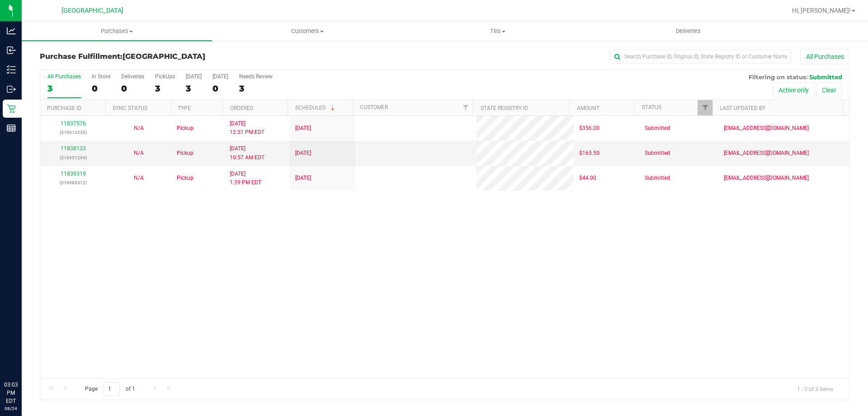 The height and width of the screenshot is (416, 868). What do you see at coordinates (11, 408) in the screenshot?
I see `p: 08/24` at bounding box center [11, 408].